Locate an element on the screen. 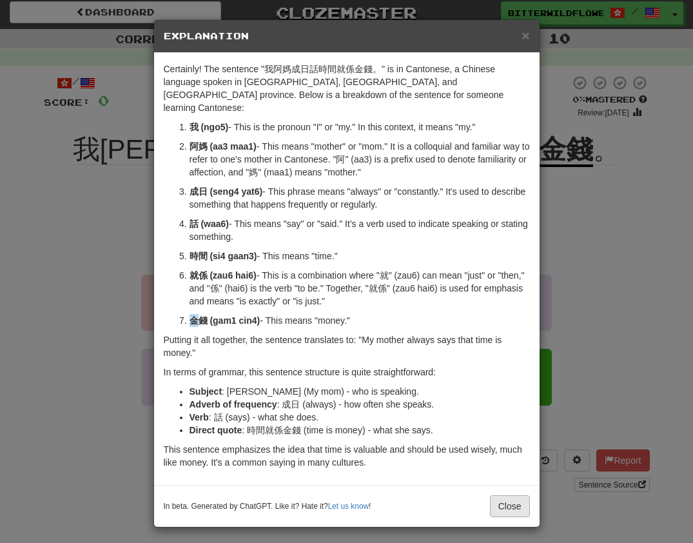  strong: 時間 (si4 gaan3) is located at coordinates (223, 256).